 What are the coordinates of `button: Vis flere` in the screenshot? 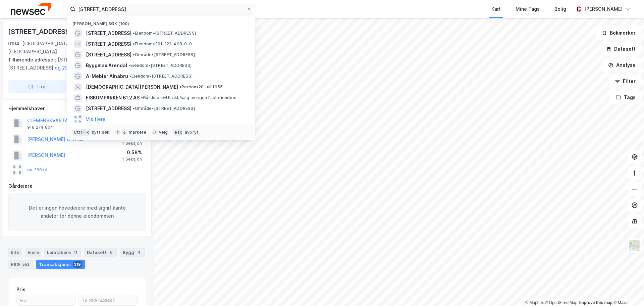 It's located at (96, 119).